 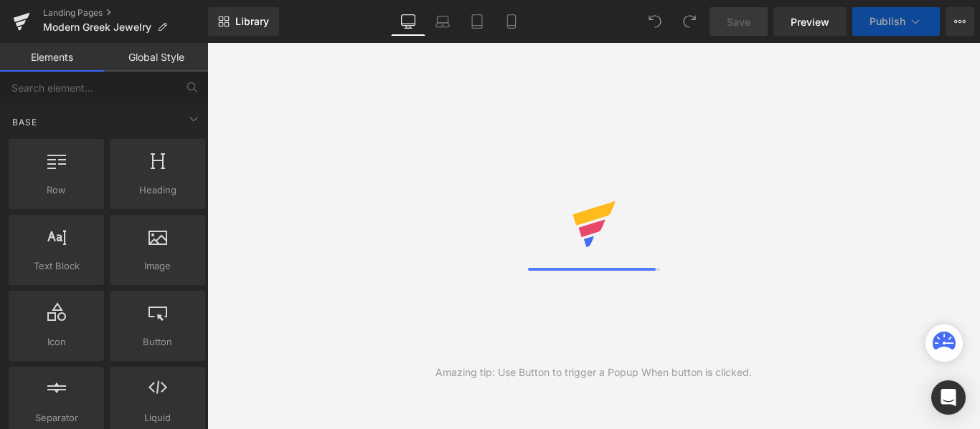 I want to click on span: Button, so click(x=158, y=342).